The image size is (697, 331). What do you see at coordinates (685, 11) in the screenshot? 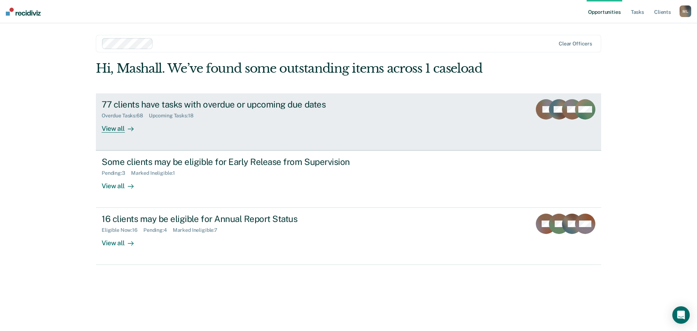
I see `div: M L` at bounding box center [685, 11].